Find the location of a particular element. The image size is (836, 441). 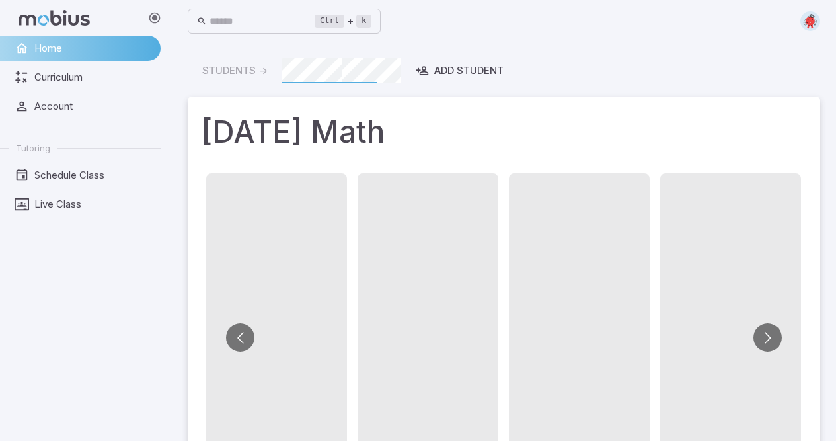

kbd: k is located at coordinates (364, 21).